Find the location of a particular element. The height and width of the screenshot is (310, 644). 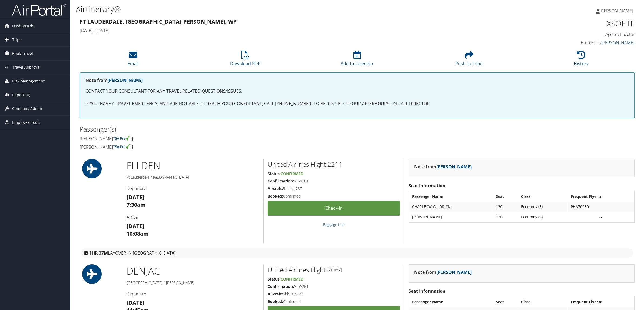

a: Download PDF is located at coordinates (245, 60).